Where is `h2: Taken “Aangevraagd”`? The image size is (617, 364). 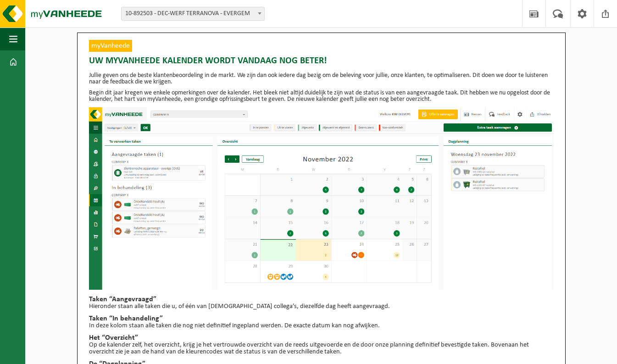
h2: Taken “Aangevraagd” is located at coordinates (321, 299).